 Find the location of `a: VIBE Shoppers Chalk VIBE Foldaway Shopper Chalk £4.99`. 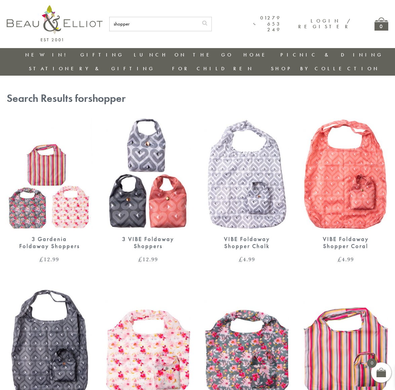

a: VIBE Shoppers Chalk VIBE Foldaway Shopper Chalk £4.99 is located at coordinates (247, 190).